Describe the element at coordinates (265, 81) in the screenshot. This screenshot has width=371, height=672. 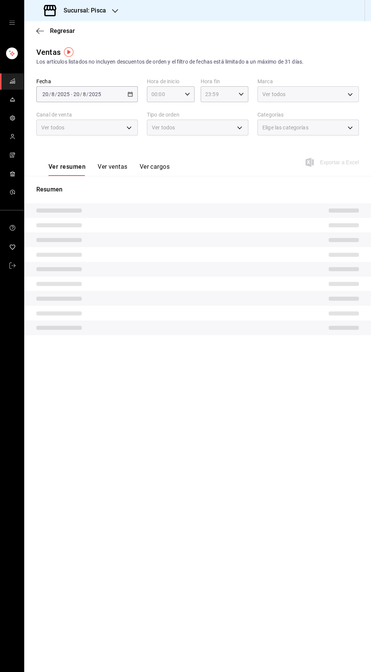
I see `font: Marca` at that location.